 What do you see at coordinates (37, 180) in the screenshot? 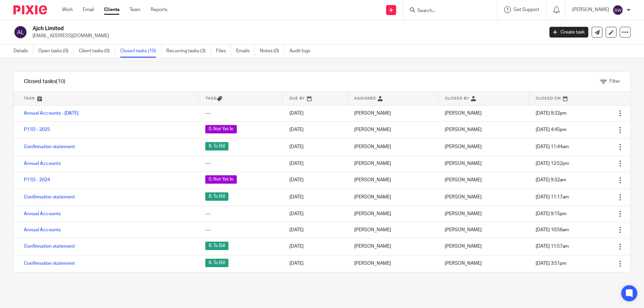
I see `a: P11D - 2024` at bounding box center [37, 180].